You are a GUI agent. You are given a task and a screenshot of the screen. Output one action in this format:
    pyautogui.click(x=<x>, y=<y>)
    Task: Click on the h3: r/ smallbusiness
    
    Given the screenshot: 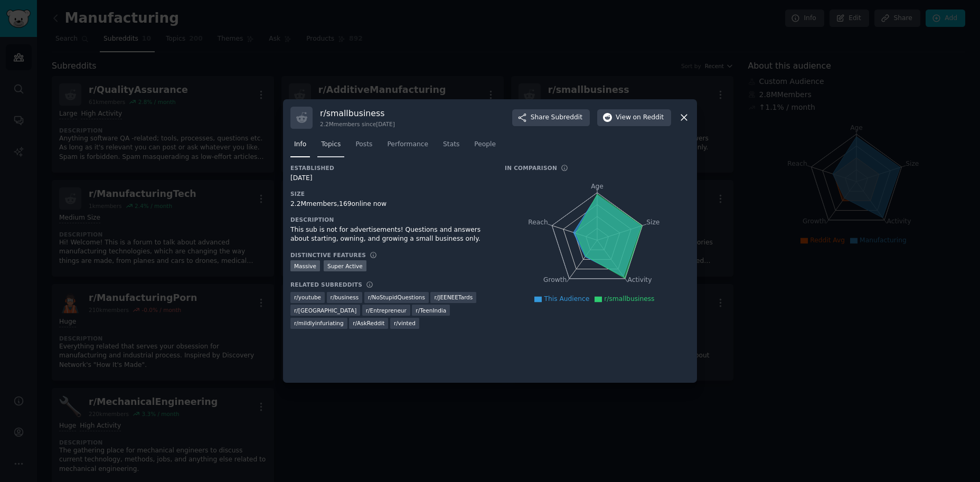 What is the action you would take?
    pyautogui.click(x=357, y=113)
    